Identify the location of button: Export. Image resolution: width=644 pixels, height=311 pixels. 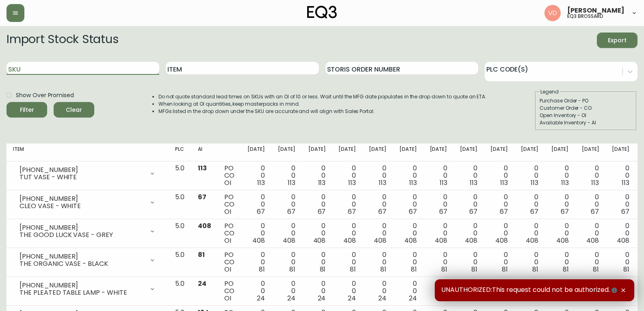
(617, 40).